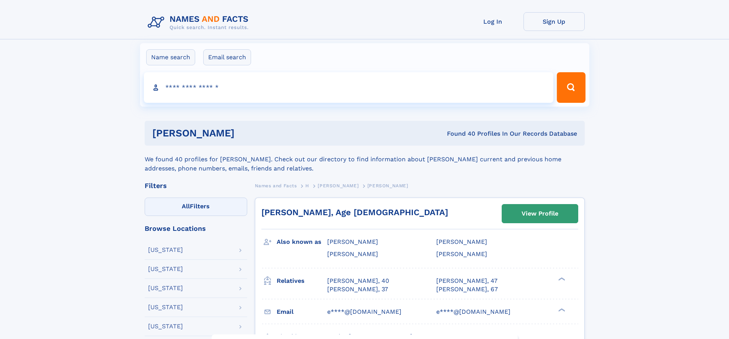  I want to click on a: Names and Facts, so click(276, 185).